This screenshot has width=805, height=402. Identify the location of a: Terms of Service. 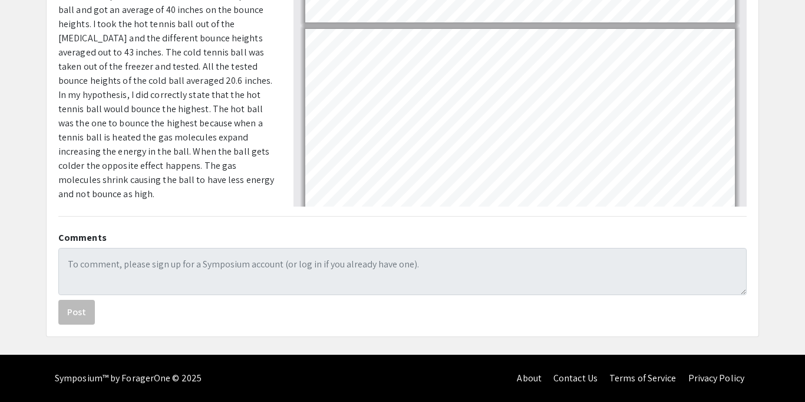
(643, 377).